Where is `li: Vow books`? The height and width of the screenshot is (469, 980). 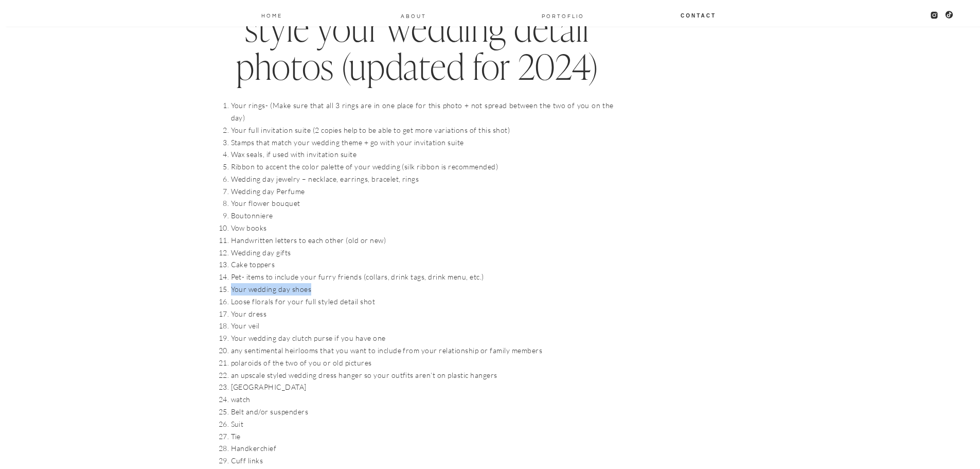
li: Vow books is located at coordinates (422, 228).